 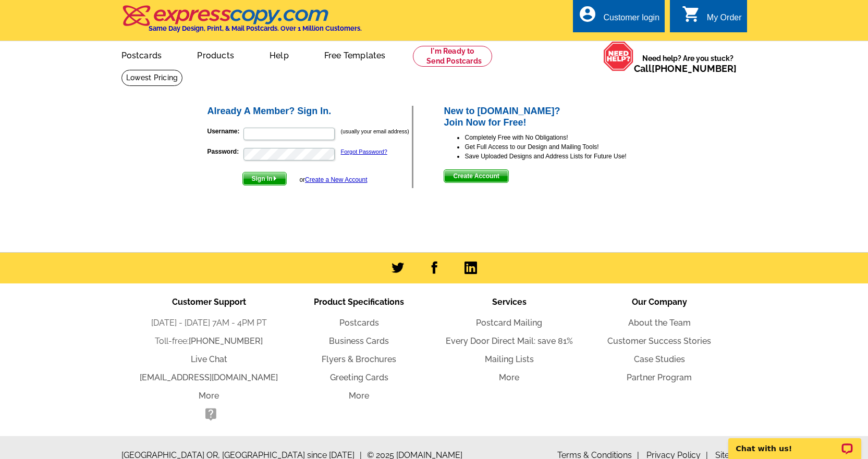 What do you see at coordinates (618, 56) in the screenshot?
I see `img: help` at bounding box center [618, 56].